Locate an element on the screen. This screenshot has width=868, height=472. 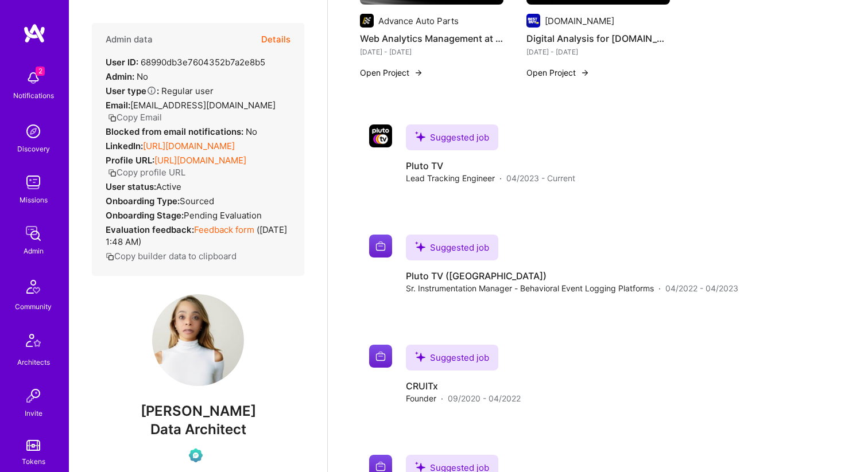
strong: User status: is located at coordinates (131, 186).